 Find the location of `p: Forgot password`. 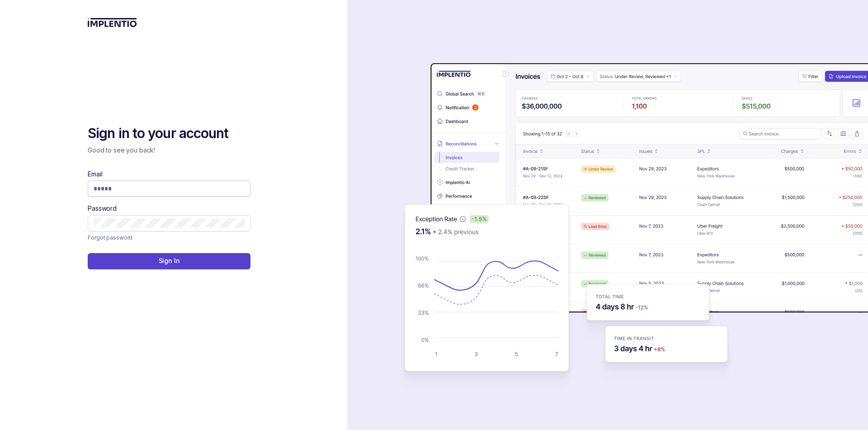

p: Forgot password is located at coordinates (110, 238).